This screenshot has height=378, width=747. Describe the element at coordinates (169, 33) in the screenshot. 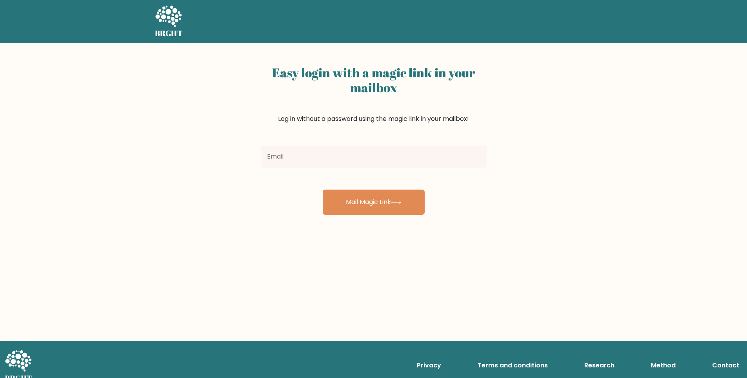

I see `h5: BRGHT` at that location.